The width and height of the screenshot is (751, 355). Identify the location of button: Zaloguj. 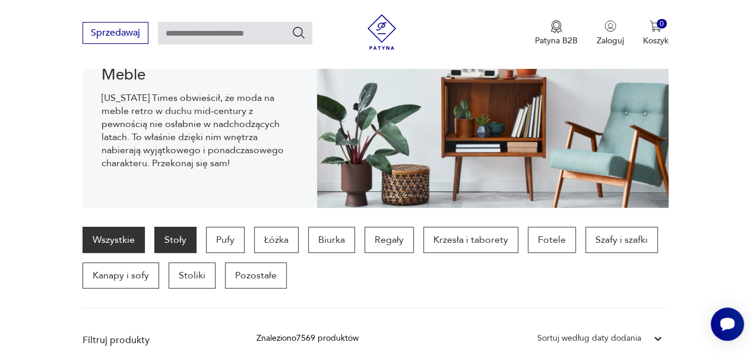
(611, 33).